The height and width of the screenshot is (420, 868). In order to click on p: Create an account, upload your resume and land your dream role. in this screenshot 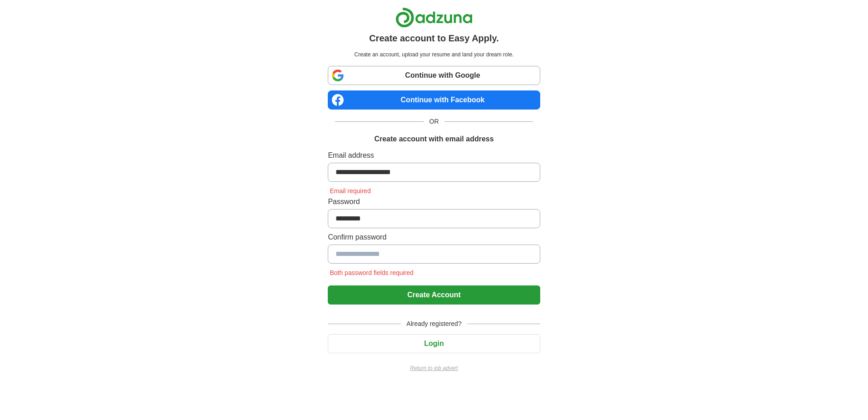, I will do `click(433, 55)`.